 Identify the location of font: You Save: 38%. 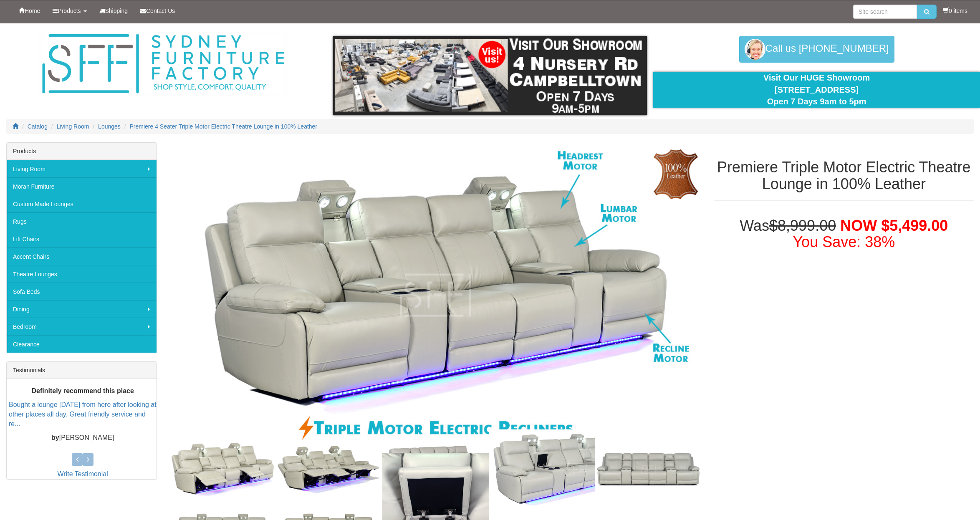
(843, 241).